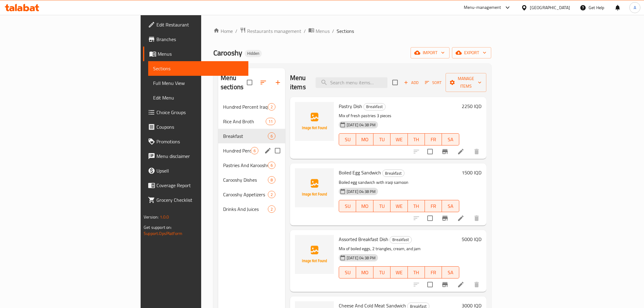 This screenshot has height=308, width=644. What do you see at coordinates (200, 113) in the screenshot?
I see `span: Choice Groups` at bounding box center [200, 113].